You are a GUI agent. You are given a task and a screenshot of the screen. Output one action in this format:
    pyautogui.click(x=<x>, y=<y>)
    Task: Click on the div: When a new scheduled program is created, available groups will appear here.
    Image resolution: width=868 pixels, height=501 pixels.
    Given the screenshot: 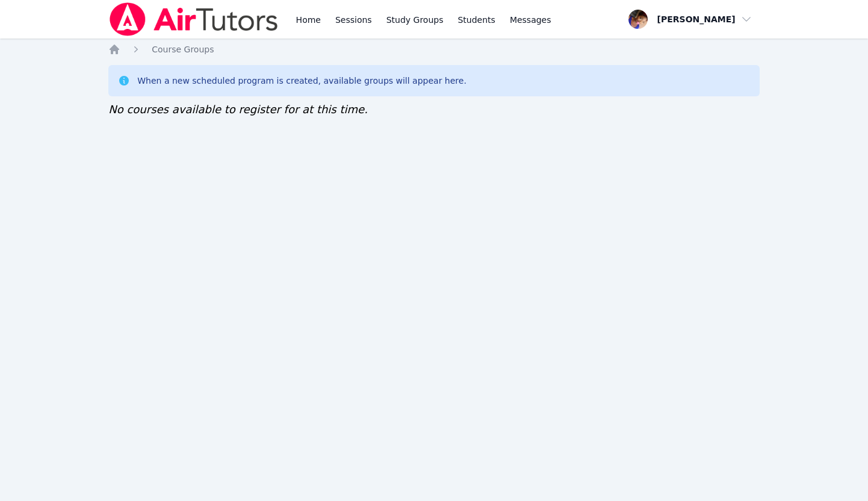 What is the action you would take?
    pyautogui.click(x=302, y=80)
    